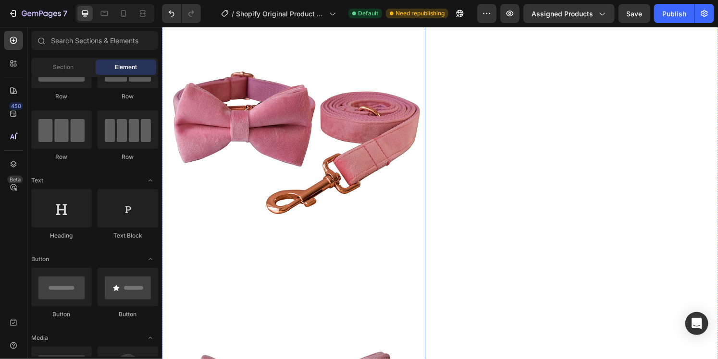  I want to click on span: Shopify Original Product Template, so click(281, 13).